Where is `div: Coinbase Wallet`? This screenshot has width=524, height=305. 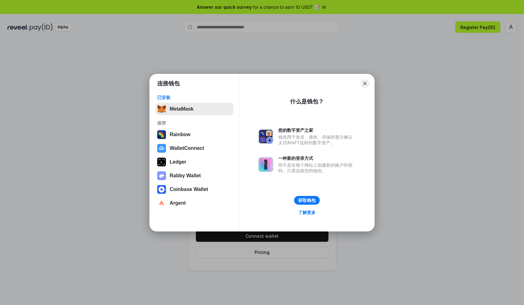 div: Coinbase Wallet is located at coordinates (189, 190).